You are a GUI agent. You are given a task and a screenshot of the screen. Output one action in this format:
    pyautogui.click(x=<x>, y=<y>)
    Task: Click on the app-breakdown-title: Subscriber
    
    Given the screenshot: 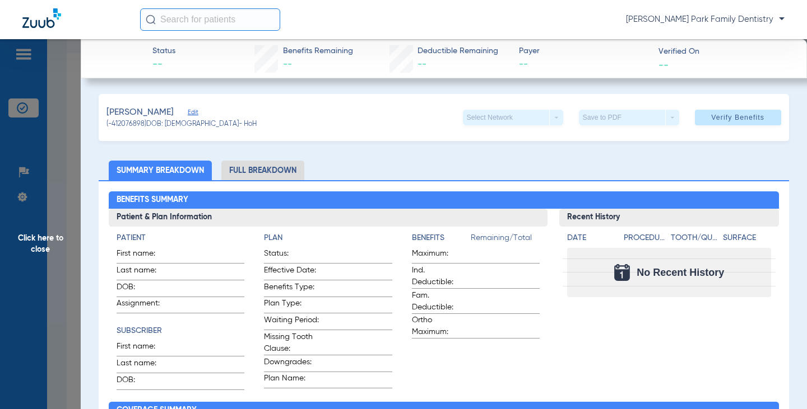 What is the action you would take?
    pyautogui.click(x=180, y=331)
    